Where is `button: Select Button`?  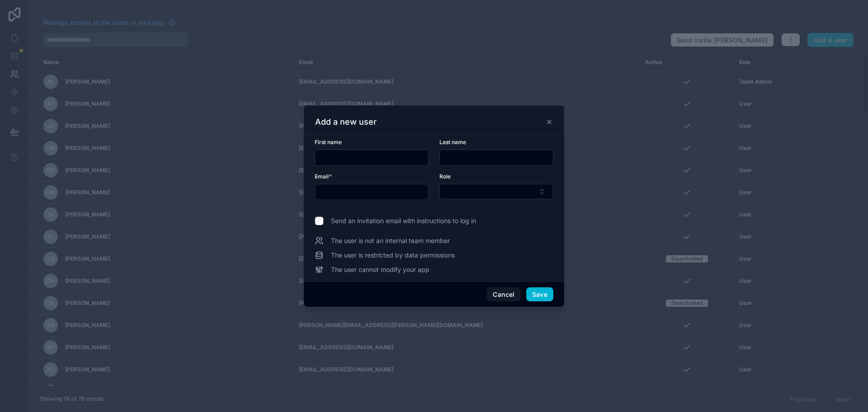 button: Select Button is located at coordinates (496, 191).